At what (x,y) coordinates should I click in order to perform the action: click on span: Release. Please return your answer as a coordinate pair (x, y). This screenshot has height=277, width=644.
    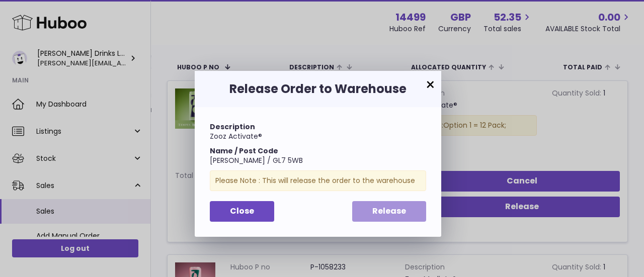
    Looking at the image, I should click on (389, 211).